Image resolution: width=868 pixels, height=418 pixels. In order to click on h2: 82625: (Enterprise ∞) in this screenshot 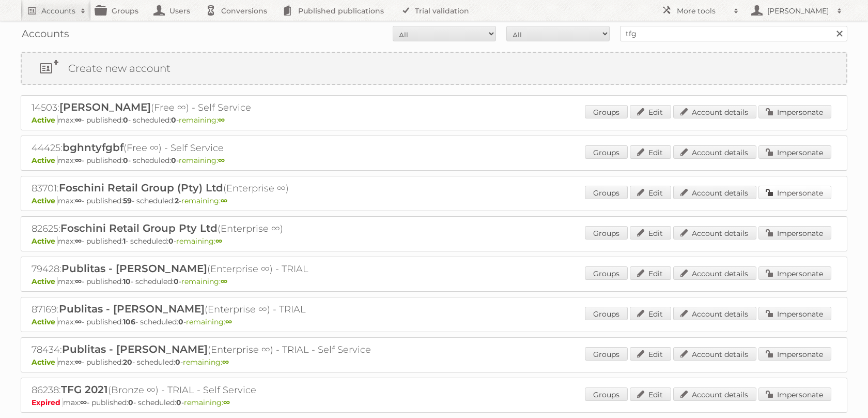, I will do `click(212, 228)`.